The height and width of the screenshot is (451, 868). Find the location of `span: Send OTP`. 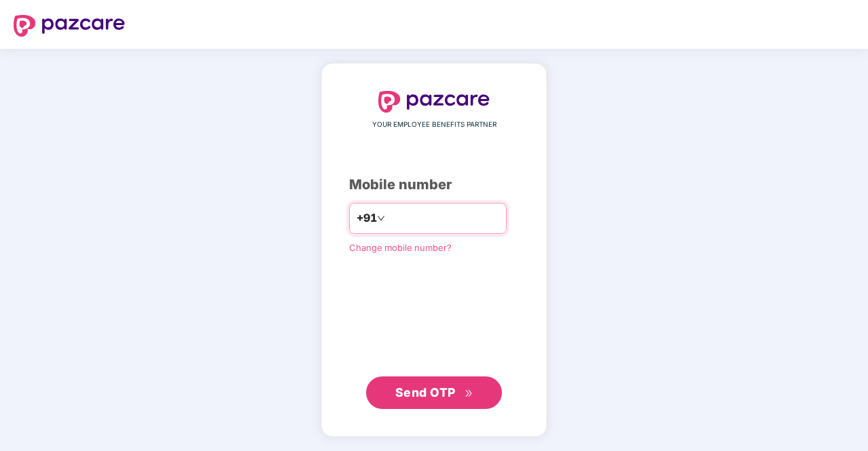

span: Send OTP is located at coordinates (425, 392).